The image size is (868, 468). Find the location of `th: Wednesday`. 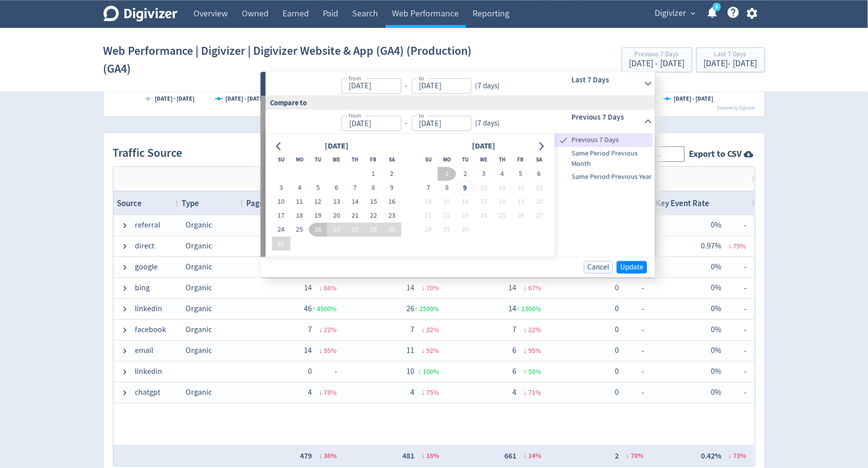

th: Wednesday is located at coordinates (336, 160).